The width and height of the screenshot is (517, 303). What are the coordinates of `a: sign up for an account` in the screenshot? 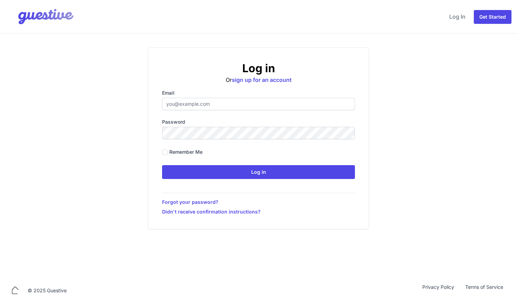 It's located at (261, 80).